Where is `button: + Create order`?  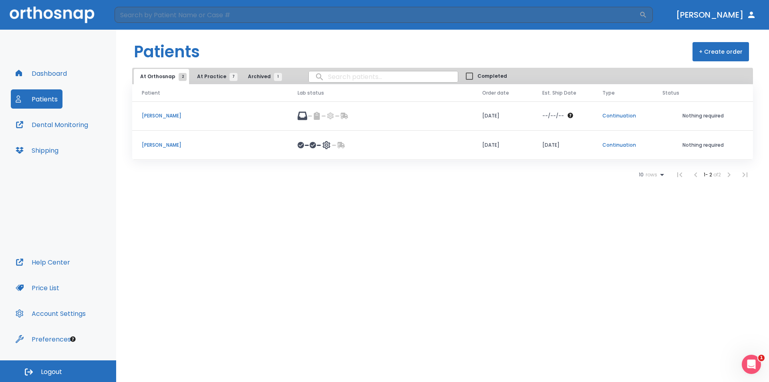
button: + Create order is located at coordinates (721, 52).